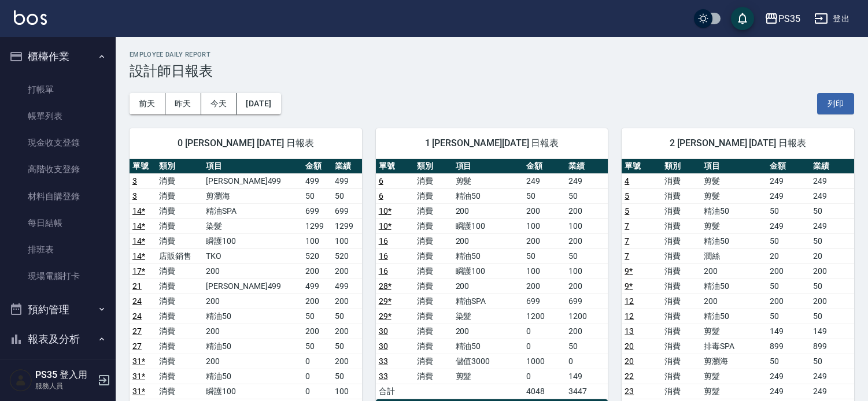  Describe the element at coordinates (381, 181) in the screenshot. I see `a: 6` at that location.